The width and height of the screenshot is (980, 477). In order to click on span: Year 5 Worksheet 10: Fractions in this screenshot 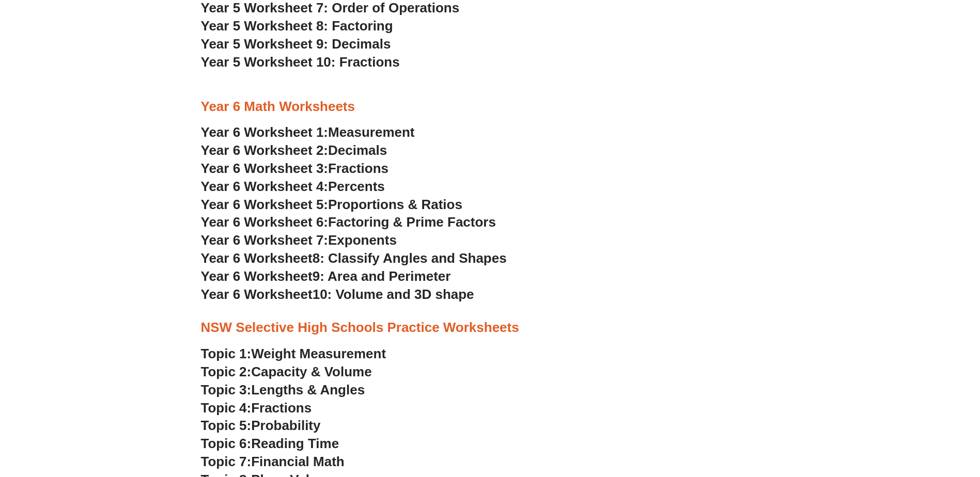, I will do `click(300, 62)`.